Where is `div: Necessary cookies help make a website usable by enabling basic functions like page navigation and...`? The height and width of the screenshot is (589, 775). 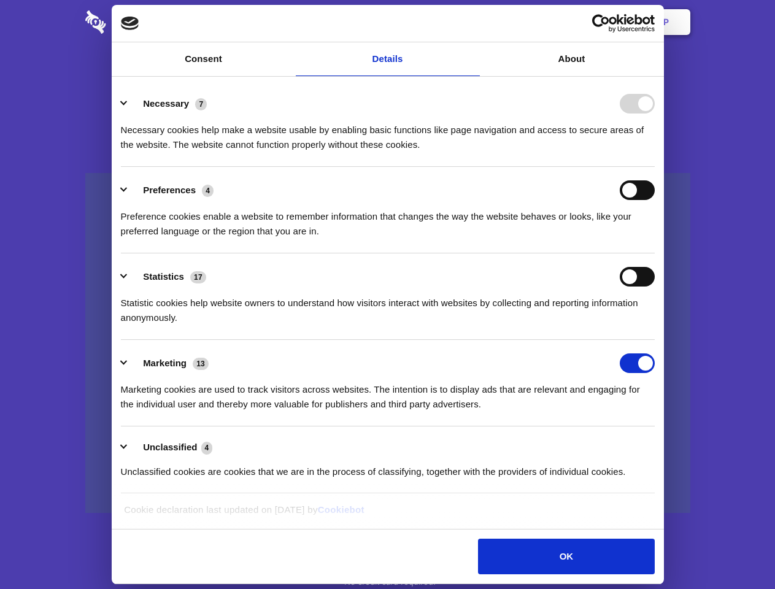
div: Necessary cookies help make a website usable by enabling basic functions like page navigation and... is located at coordinates (388, 133).